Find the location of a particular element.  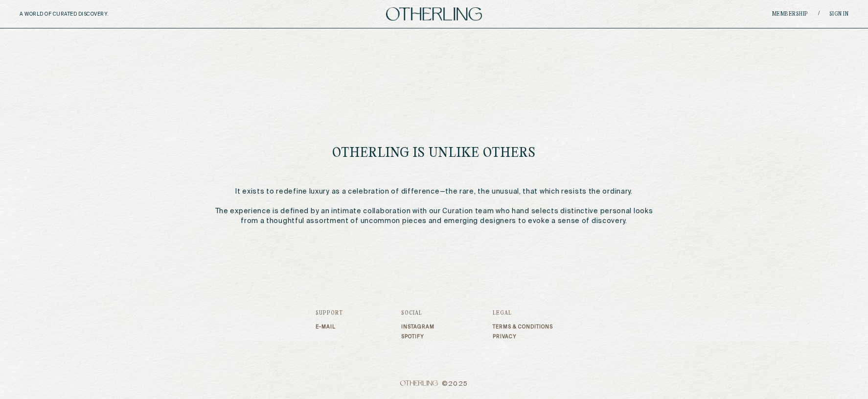

h3: Social is located at coordinates (418, 313).